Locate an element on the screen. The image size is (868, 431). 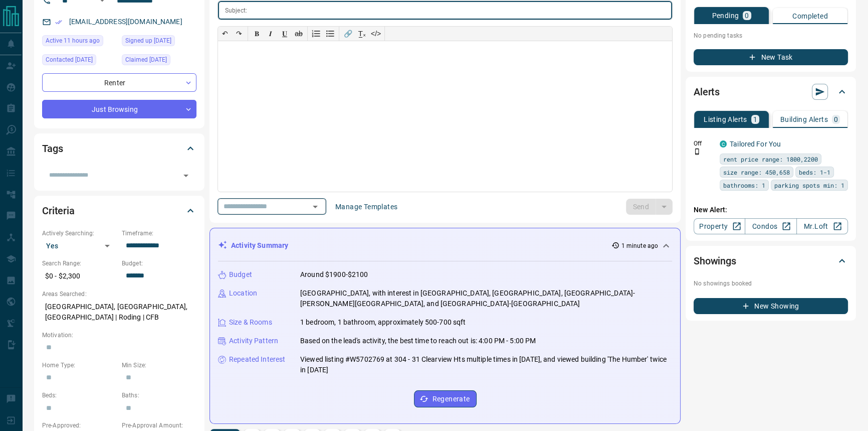
p: Repeated Interest is located at coordinates (257, 359).